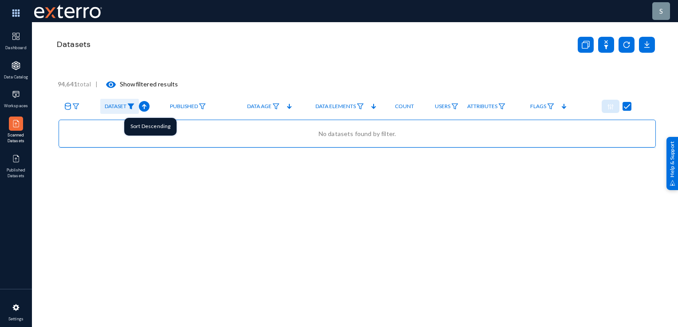  I want to click on span: total, so click(76, 84).